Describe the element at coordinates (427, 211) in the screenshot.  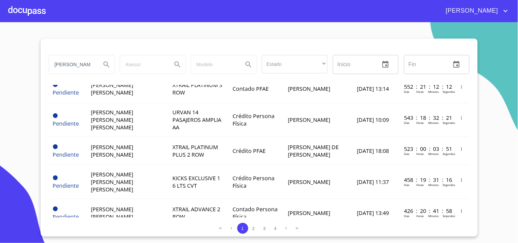
I see `p: 426 : 20 : 41 : 58` at that location.